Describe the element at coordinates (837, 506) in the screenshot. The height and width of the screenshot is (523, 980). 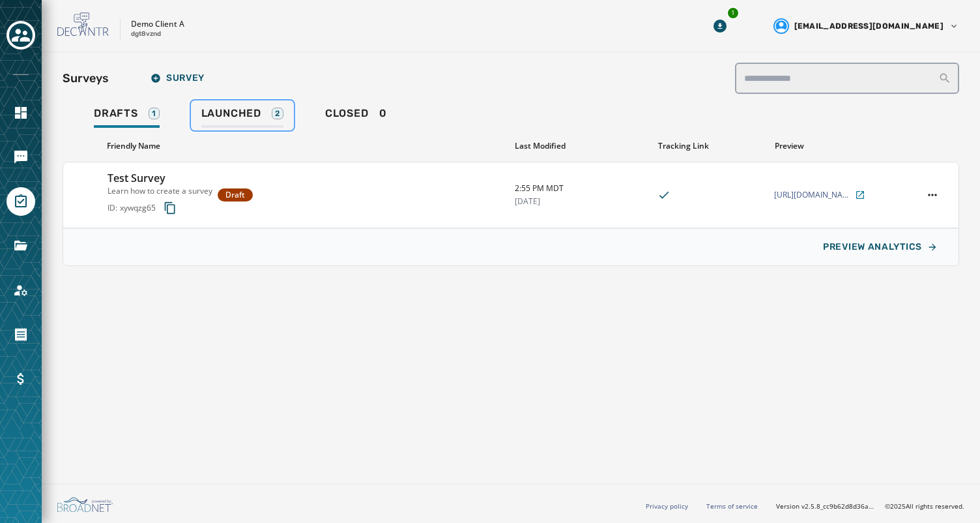
I see `span: v2.5.8_cc9b62d8d36ac40d66e6ee4009d0e0f304571100` at that location.